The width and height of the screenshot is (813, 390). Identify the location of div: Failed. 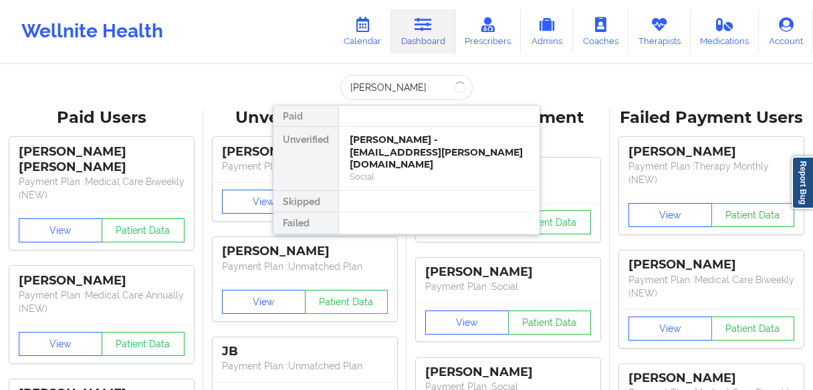
(306, 223).